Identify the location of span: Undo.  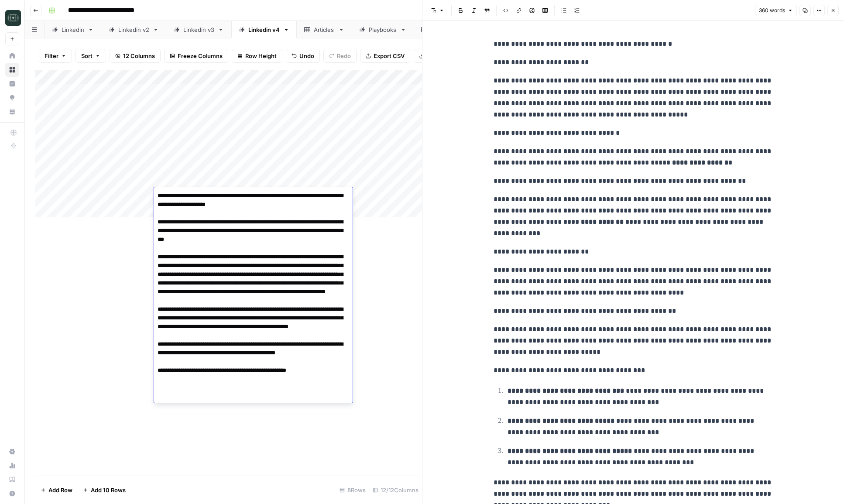
(307, 56).